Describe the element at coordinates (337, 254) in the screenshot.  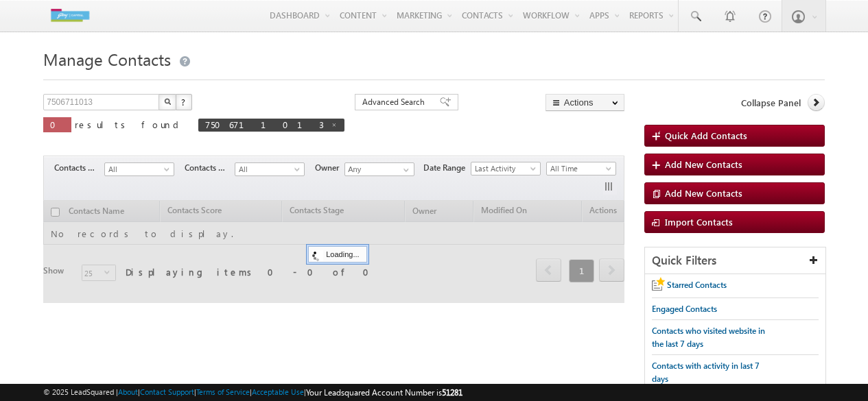
I see `div: Loading...` at that location.